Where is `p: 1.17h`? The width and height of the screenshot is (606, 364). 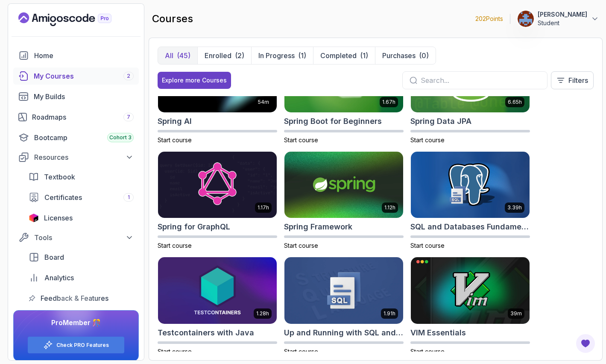 p: 1.17h is located at coordinates (263, 208).